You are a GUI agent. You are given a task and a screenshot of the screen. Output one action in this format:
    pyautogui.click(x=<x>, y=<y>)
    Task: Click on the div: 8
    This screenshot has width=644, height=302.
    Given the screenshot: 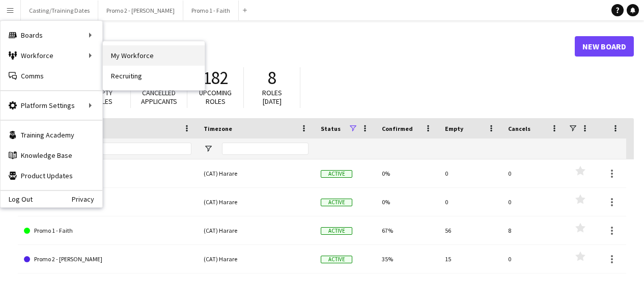 What is the action you would take?
    pyautogui.click(x=533, y=230)
    